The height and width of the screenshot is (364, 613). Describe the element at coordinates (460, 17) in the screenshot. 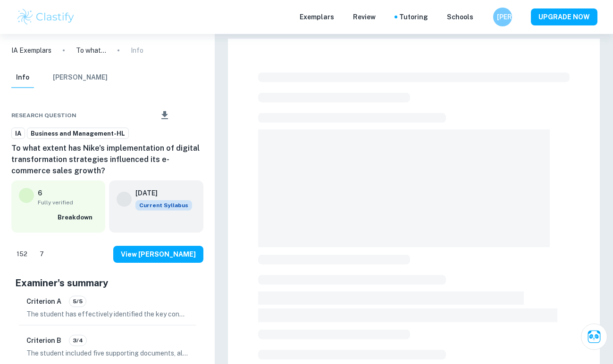

I see `div: Schools` at that location.